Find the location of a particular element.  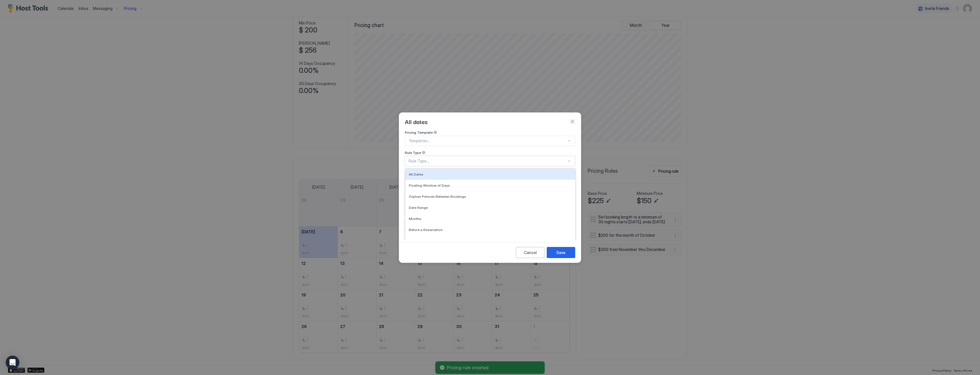

span: Days of the week is located at coordinates (418, 223).